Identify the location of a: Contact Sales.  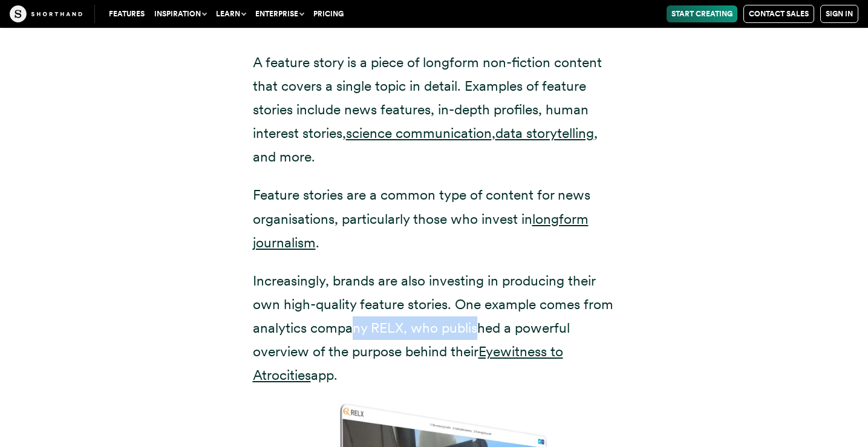
(779, 14).